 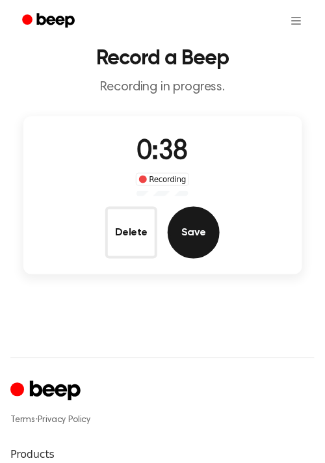 I want to click on button: Delete Audio Record, so click(x=131, y=233).